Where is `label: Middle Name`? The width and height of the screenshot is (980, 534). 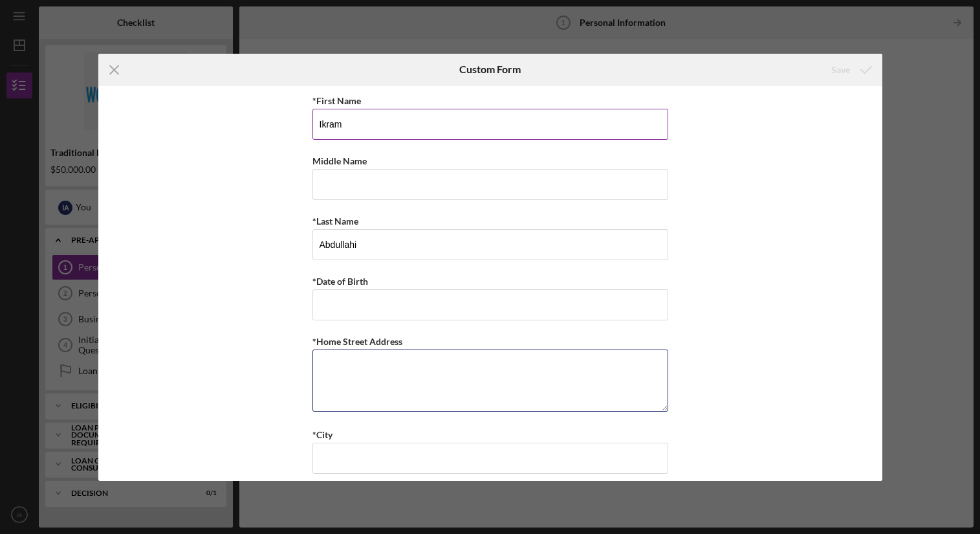
label: Middle Name is located at coordinates (340, 161).